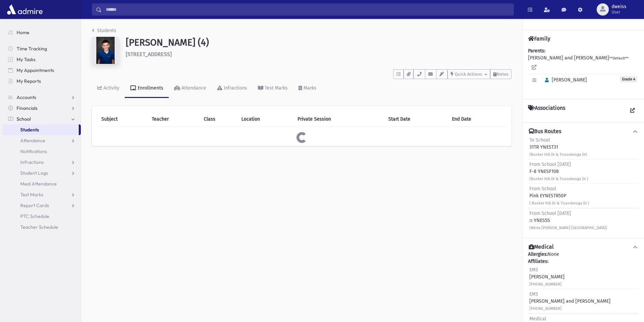 Image resolution: width=644 pixels, height=322 pixels. I want to click on span: User, so click(619, 12).